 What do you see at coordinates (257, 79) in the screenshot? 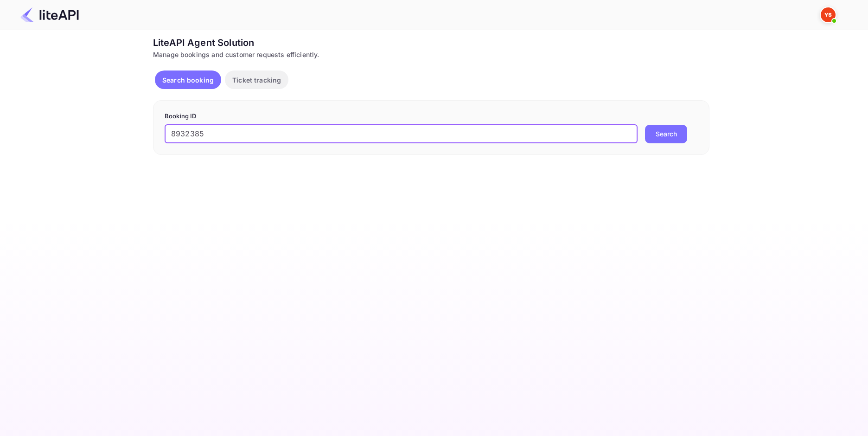
I see `p: Ticket tracking` at bounding box center [257, 79].